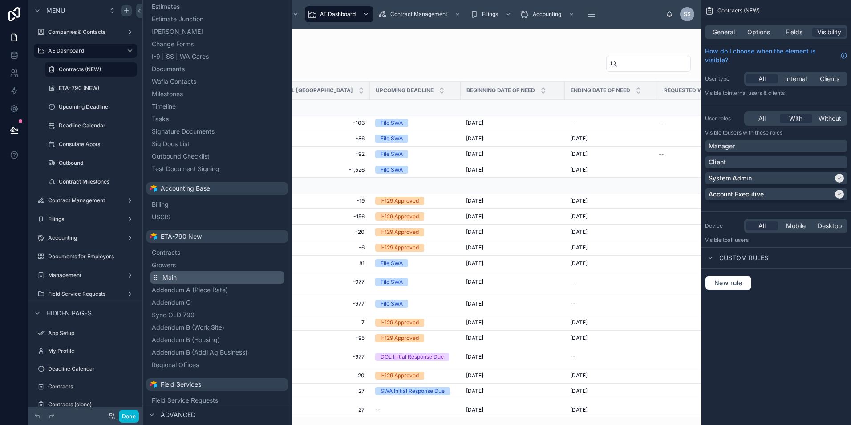 This screenshot has width=851, height=425. I want to click on span: -103, so click(316, 123).